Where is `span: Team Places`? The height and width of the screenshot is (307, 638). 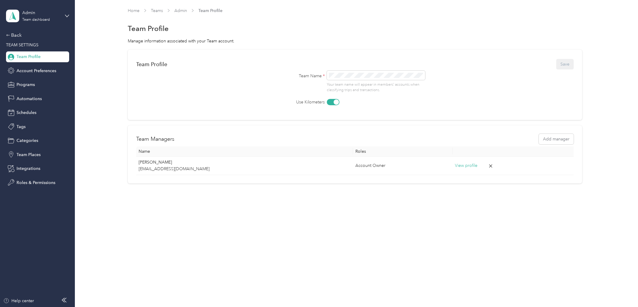 span: Team Places is located at coordinates (29, 155).